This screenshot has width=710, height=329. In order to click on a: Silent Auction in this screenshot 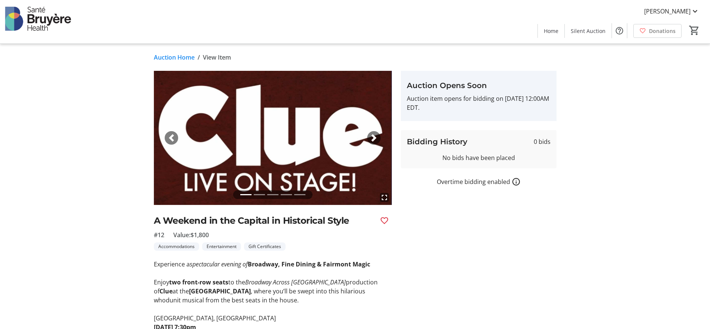, I will do `click(588, 31)`.